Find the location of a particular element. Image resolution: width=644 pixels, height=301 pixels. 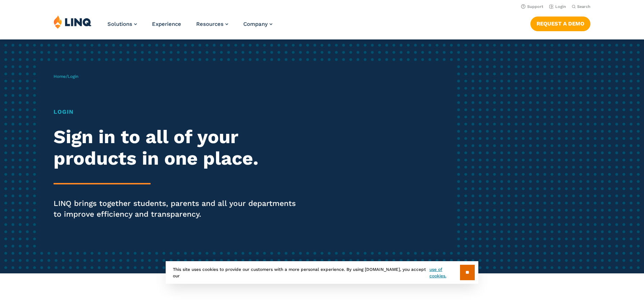

img: LINQ | K‑12 Software is located at coordinates (73, 22).